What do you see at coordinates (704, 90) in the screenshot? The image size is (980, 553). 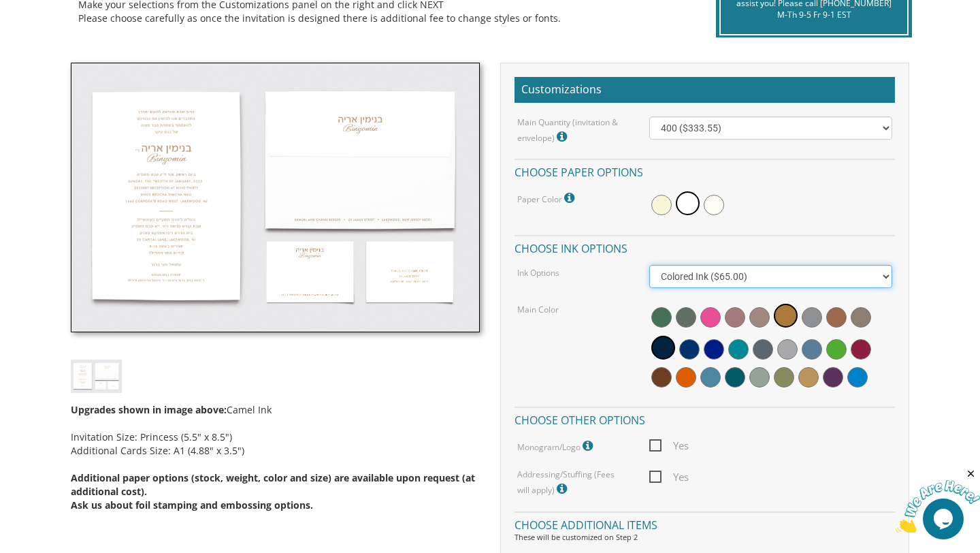 I see `h2: Customizations` at bounding box center [704, 90].